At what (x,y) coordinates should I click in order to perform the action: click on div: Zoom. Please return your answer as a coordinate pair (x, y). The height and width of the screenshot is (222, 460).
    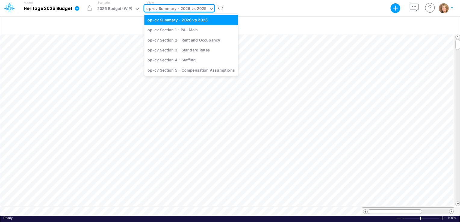
    Looking at the image, I should click on (420, 218).